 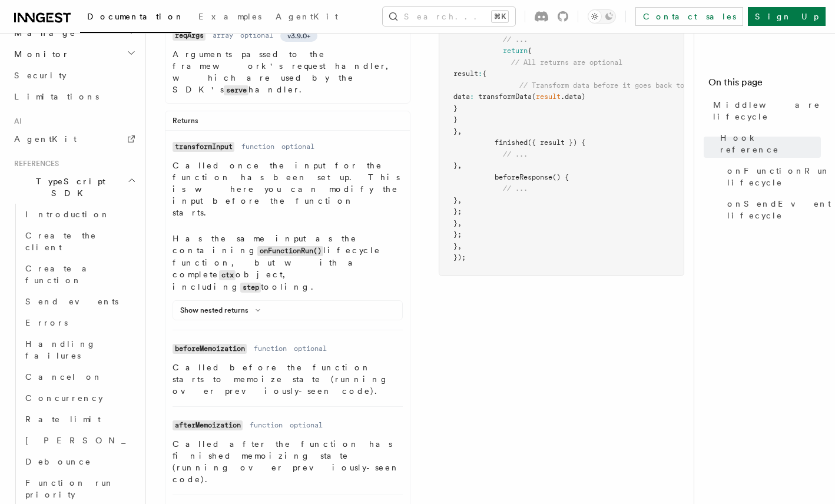 I want to click on span: AI, so click(x=15, y=121).